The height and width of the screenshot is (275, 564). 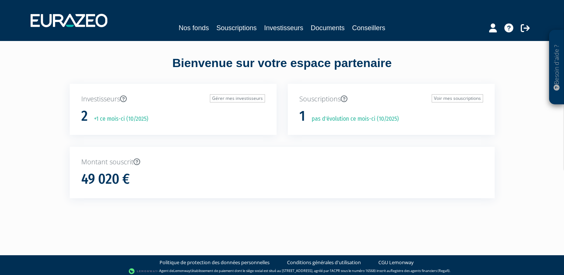 I want to click on a: Nos fonds, so click(x=193, y=28).